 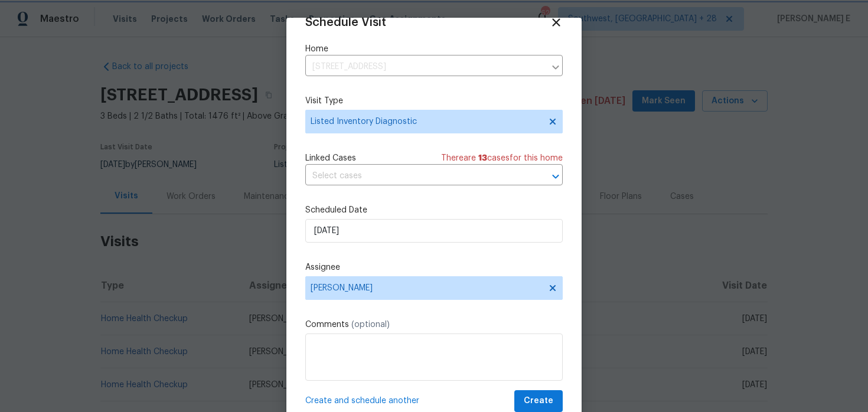 I want to click on label: Comments, so click(x=434, y=325).